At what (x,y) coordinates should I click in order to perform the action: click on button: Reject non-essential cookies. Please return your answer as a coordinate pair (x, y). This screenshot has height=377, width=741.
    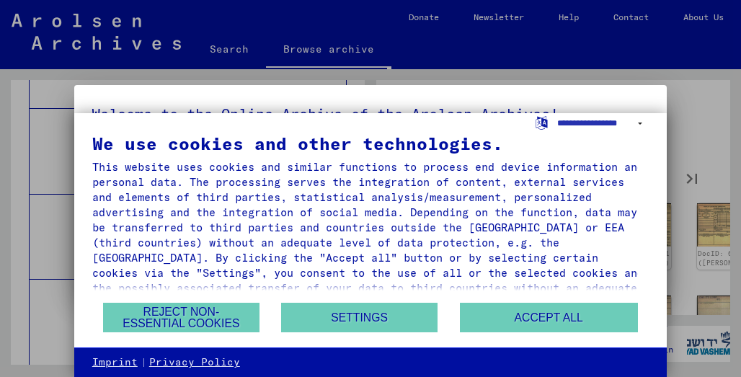
    Looking at the image, I should click on (181, 317).